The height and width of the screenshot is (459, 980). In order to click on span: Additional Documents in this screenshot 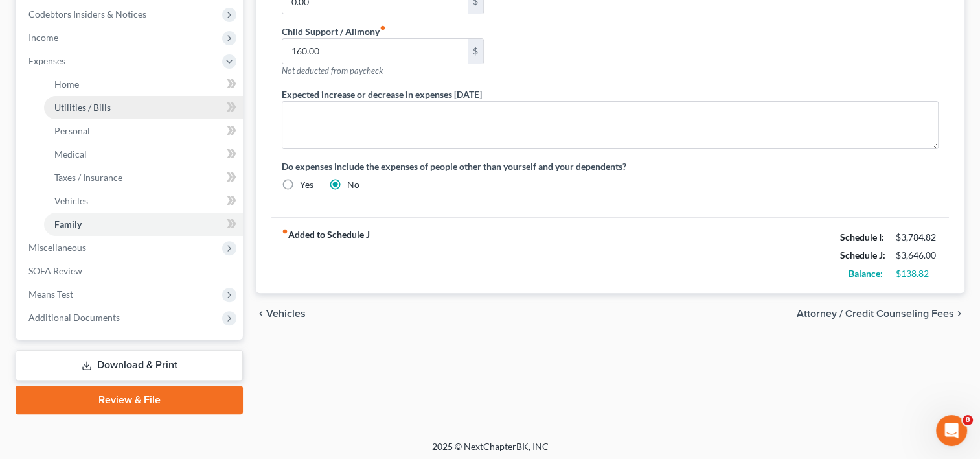, I will do `click(74, 317)`.